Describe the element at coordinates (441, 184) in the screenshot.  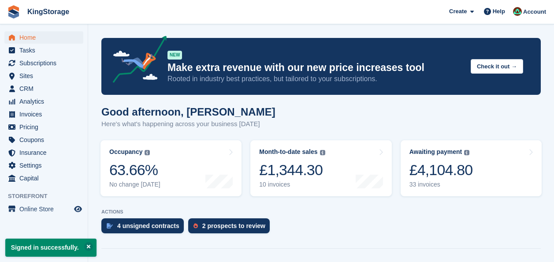
I see `div: 33 invoices` at that location.